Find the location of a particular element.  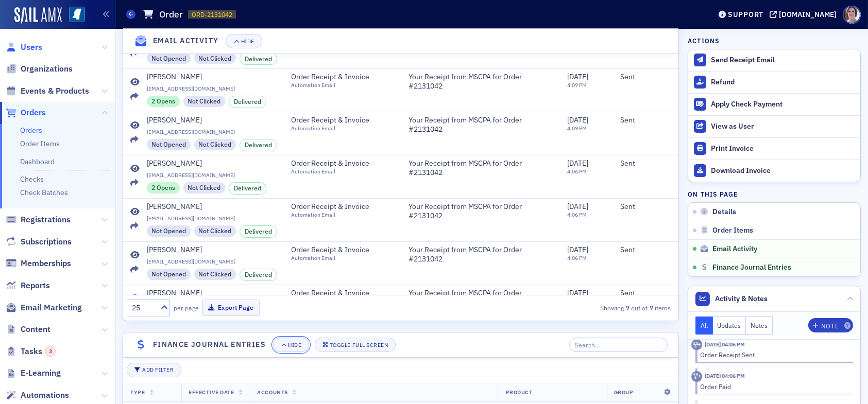

button: Apply Check Payment is located at coordinates (774, 104).